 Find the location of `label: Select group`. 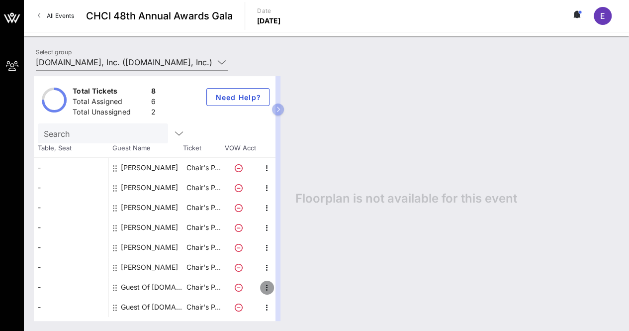

label: Select group is located at coordinates (54, 52).